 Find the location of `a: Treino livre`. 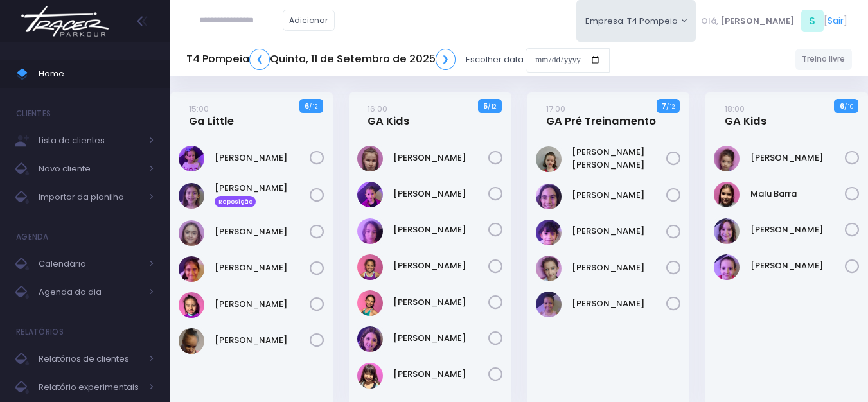

a: Treino livre is located at coordinates (823, 59).